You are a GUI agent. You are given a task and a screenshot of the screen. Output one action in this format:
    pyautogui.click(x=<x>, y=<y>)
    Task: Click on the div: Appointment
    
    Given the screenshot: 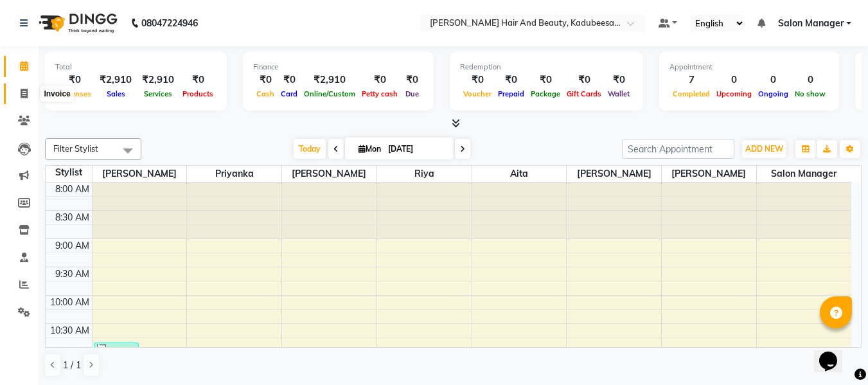 What is the action you would take?
    pyautogui.click(x=749, y=67)
    